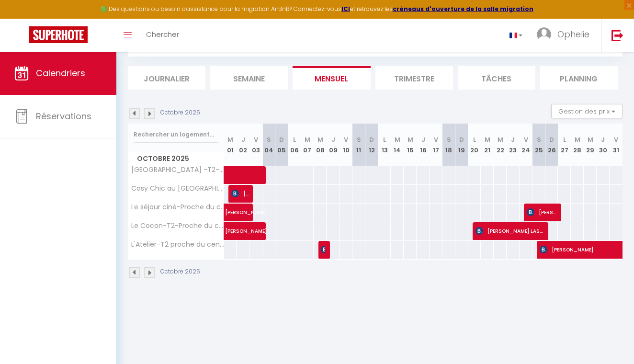 The height and width of the screenshot is (364, 634). Describe the element at coordinates (475, 145) in the screenshot. I see `th: 20` at that location.